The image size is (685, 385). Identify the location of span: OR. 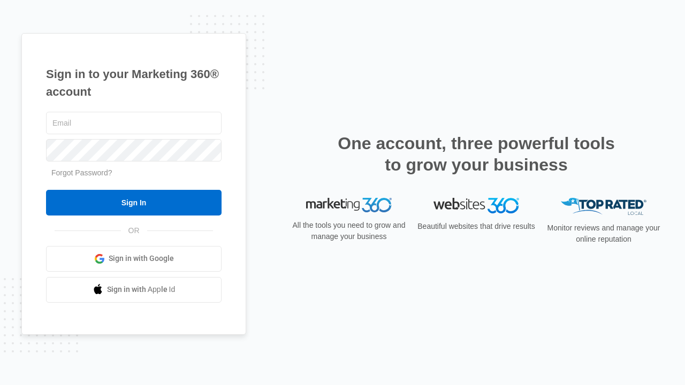
(134, 231).